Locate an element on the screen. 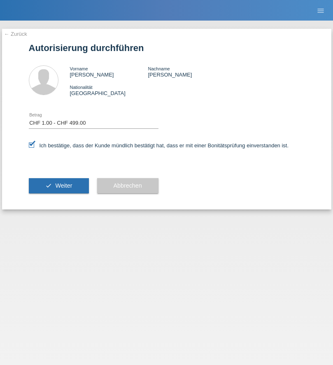 Image resolution: width=333 pixels, height=365 pixels. button: Abbrechen is located at coordinates (128, 186).